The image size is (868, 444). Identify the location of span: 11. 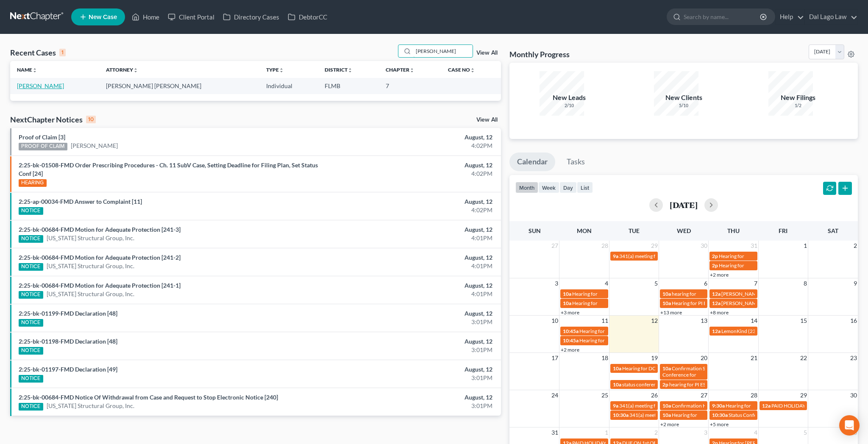
(605, 321).